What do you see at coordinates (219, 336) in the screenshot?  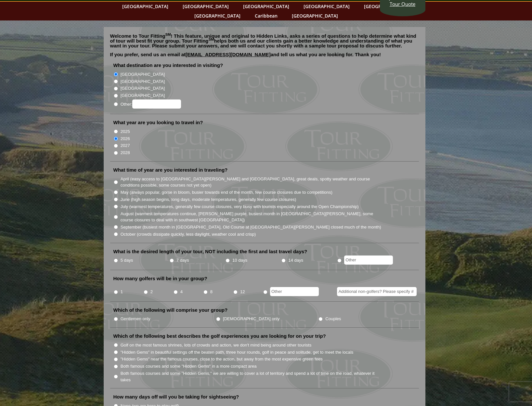 I see `label: Which of the following best describes the golf experiences you are looking for on your trip?` at bounding box center [219, 336].